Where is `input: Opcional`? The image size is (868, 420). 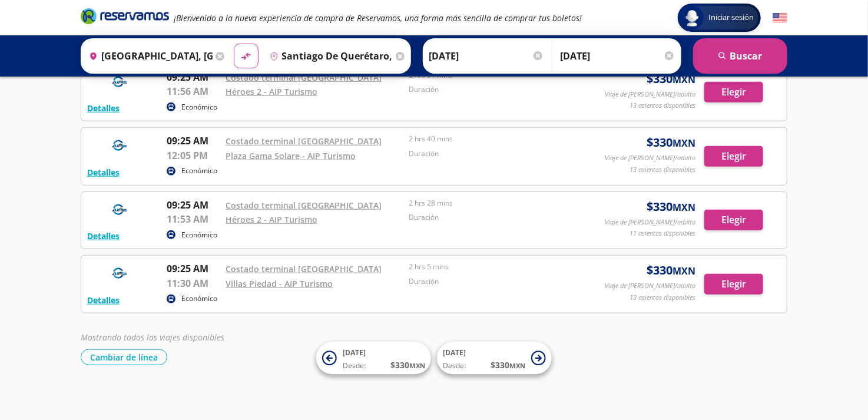
input: Opcional is located at coordinates (618, 56).